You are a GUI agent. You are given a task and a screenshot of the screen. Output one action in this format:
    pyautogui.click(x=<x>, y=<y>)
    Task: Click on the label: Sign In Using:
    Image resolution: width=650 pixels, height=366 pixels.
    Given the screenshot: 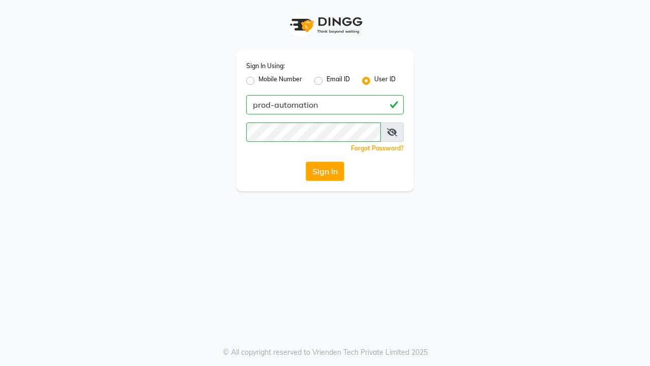 What is the action you would take?
    pyautogui.click(x=266, y=66)
    